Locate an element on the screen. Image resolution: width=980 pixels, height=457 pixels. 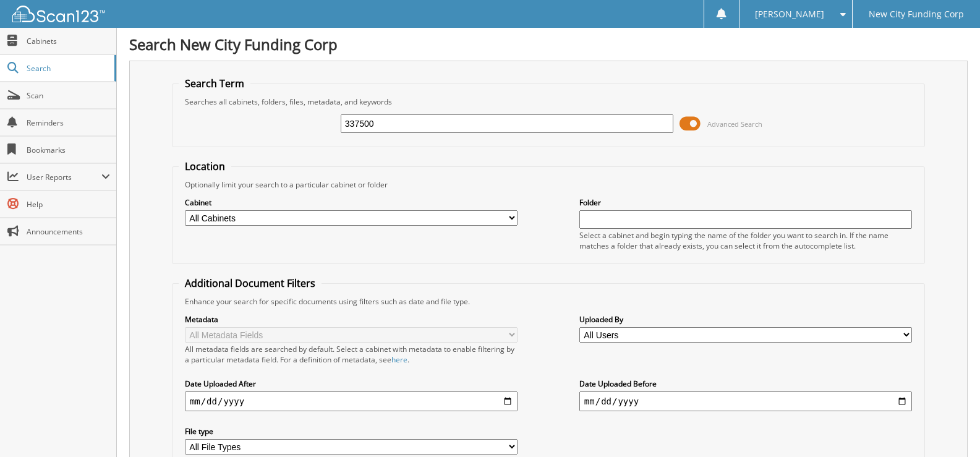
label: Date Uploaded After is located at coordinates (351, 384).